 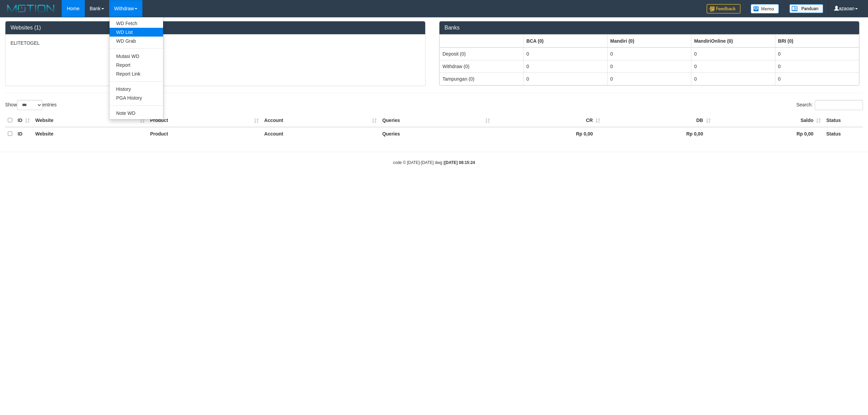 I want to click on label: Show entries, so click(x=31, y=105).